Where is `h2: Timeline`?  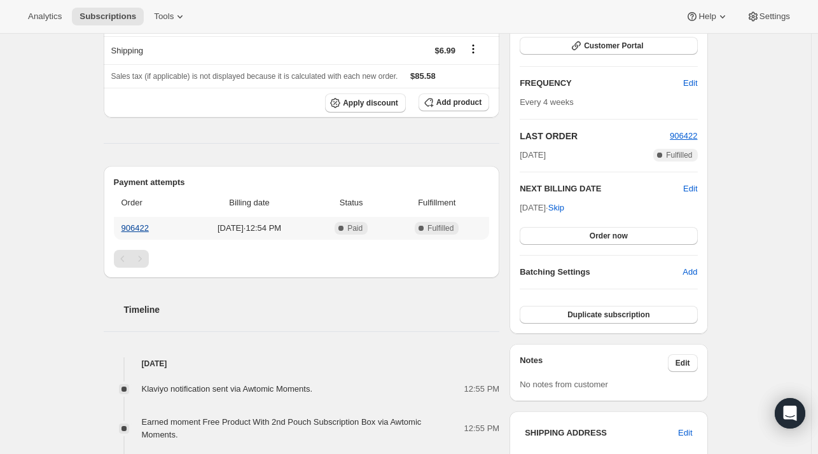
h2: Timeline is located at coordinates (312, 310).